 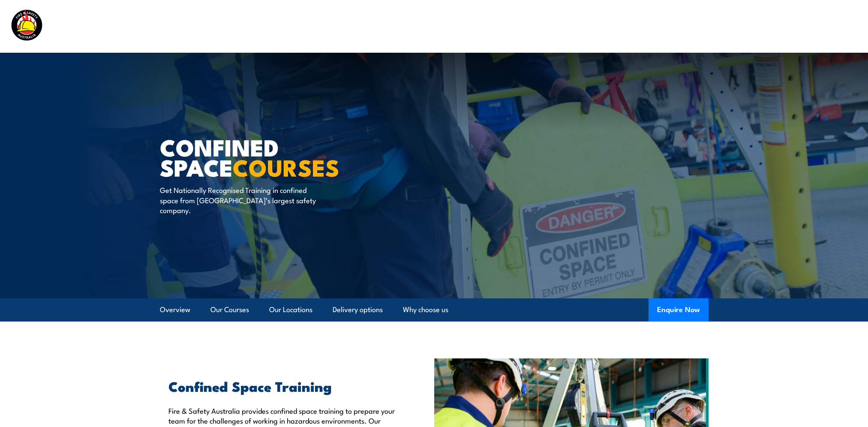 What do you see at coordinates (758, 26) in the screenshot?
I see `a: Learner Portal` at bounding box center [758, 26].